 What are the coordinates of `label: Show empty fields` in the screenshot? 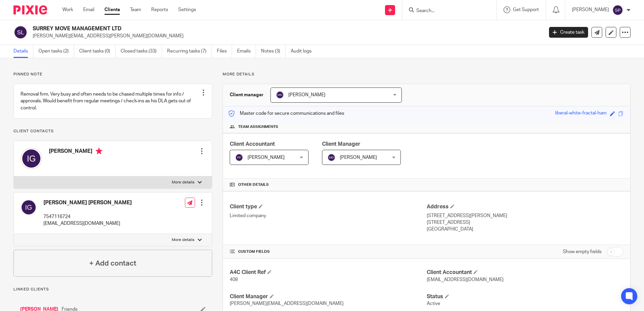 It's located at (582, 252).